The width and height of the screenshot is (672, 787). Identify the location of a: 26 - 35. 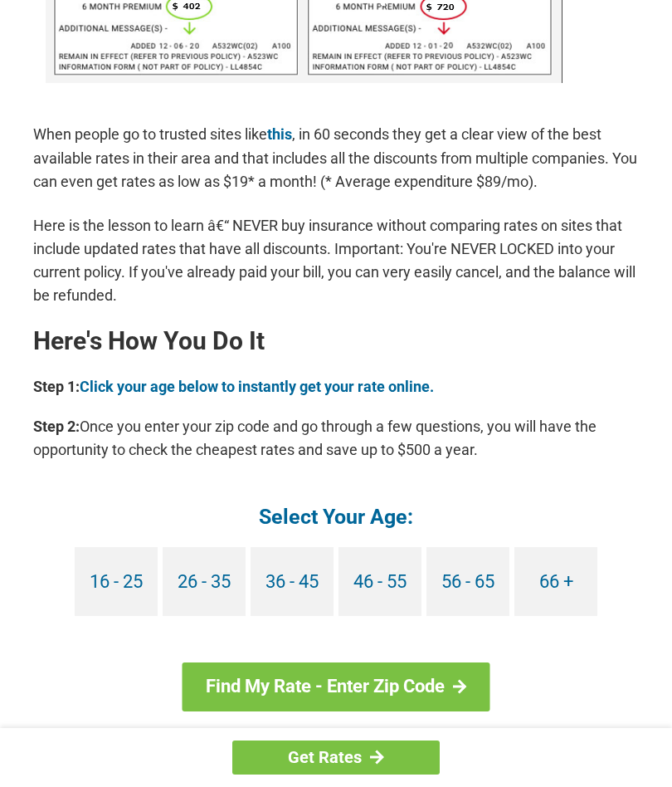
(204, 582).